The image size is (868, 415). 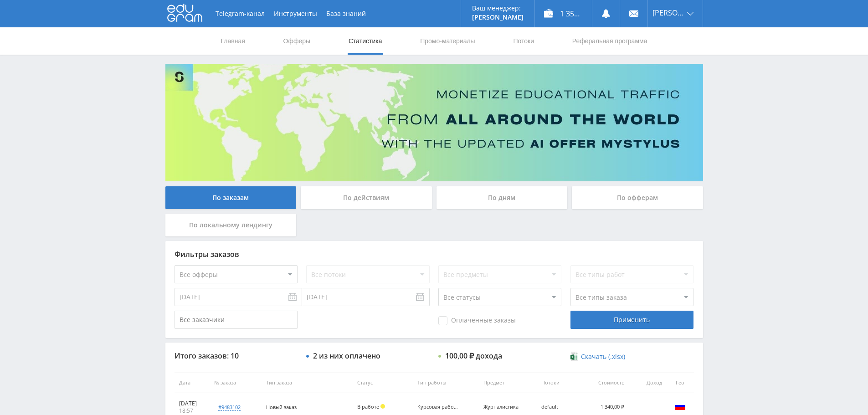 What do you see at coordinates (297, 41) in the screenshot?
I see `a: Офферы` at bounding box center [297, 41].